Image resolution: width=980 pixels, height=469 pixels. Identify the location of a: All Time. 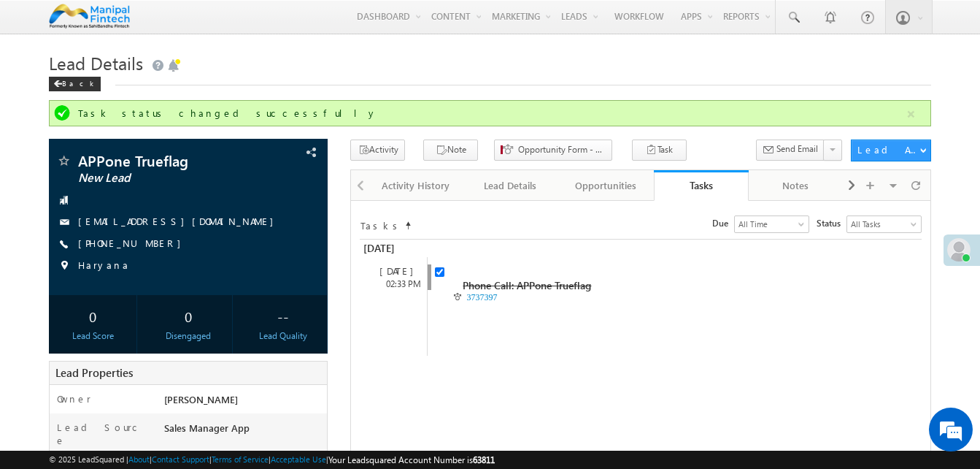
(771, 224).